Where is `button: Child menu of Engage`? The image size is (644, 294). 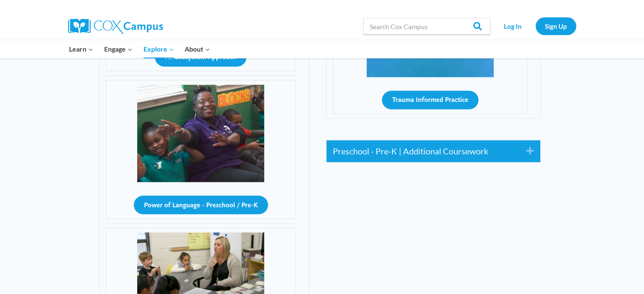 button: Child menu of Engage is located at coordinates (118, 49).